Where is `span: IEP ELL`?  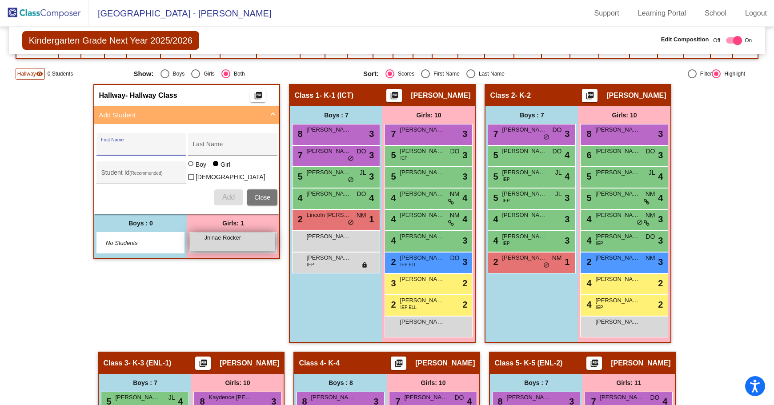
span: IEP ELL is located at coordinates (408, 264).